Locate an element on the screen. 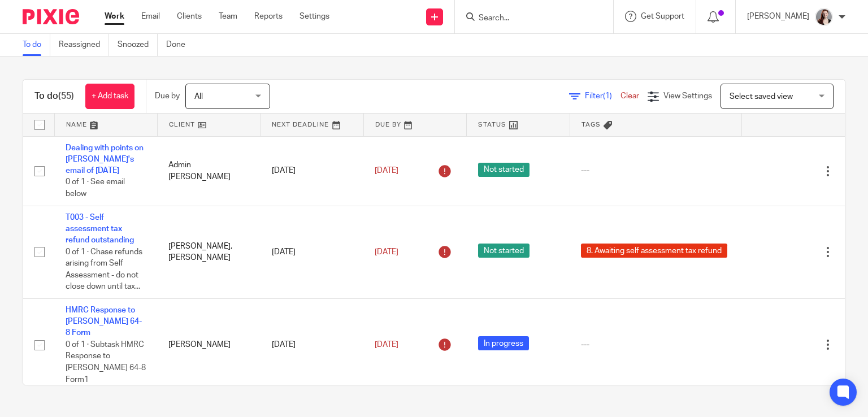 This screenshot has height=417, width=868. a: Clear is located at coordinates (629, 96).